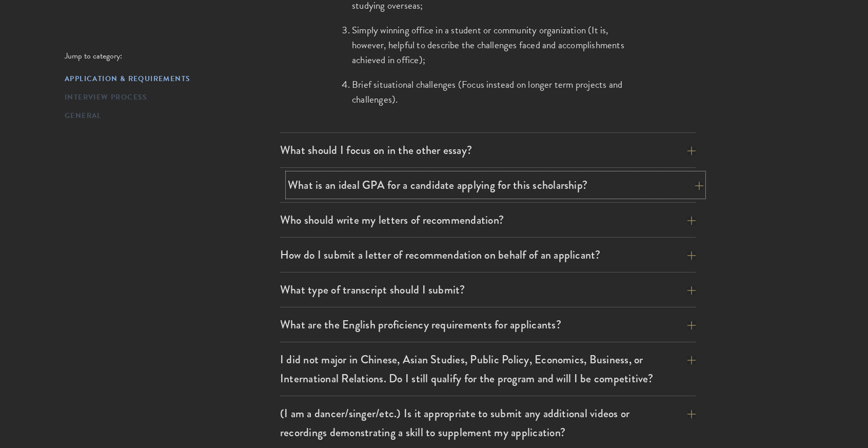 Image resolution: width=868 pixels, height=448 pixels. What do you see at coordinates (488, 423) in the screenshot?
I see `button: (I am a dancer/singer/etc.) Is it appropriate to submit any additional videos or recordings demon...` at bounding box center [488, 423].